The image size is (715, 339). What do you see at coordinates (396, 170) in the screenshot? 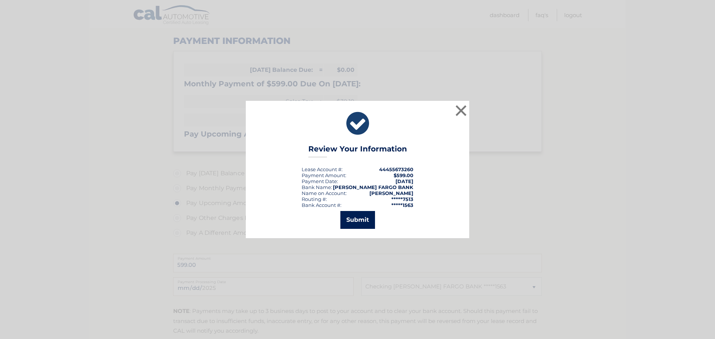
I see `strong: 44455673260` at bounding box center [396, 170].